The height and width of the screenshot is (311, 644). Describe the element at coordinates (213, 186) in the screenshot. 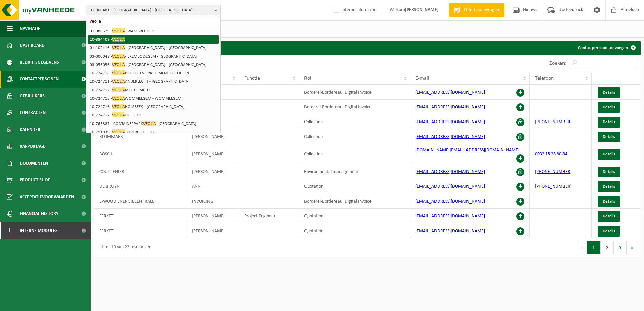

I see `td: ANN` at that location.